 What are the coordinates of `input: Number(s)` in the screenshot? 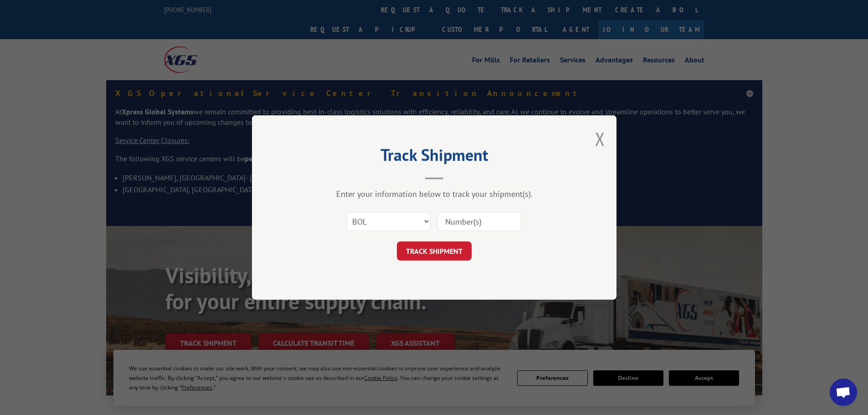 It's located at (479, 221).